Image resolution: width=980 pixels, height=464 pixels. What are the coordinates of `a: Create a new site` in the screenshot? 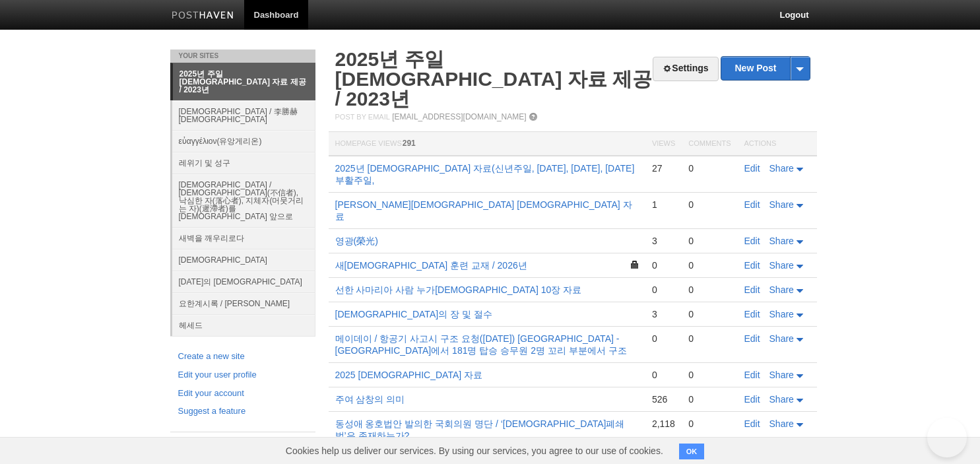 It's located at (243, 356).